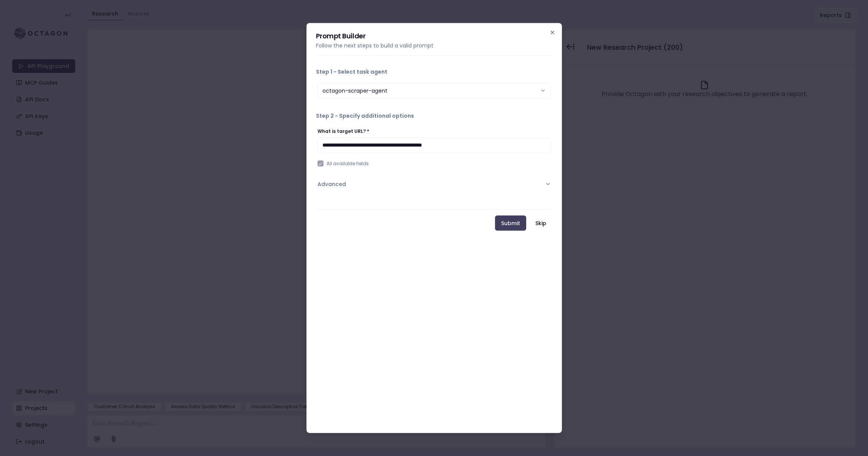 The height and width of the screenshot is (456, 868). I want to click on label: What is target URL? *, so click(343, 131).